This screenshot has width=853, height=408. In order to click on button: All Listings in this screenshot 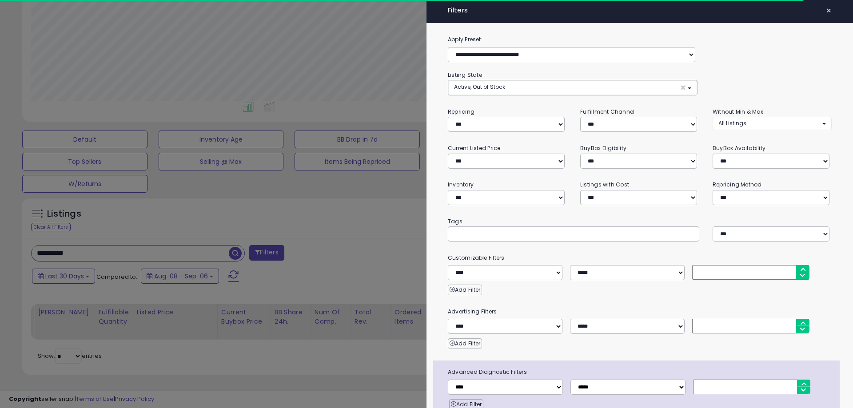, I will do `click(772, 123)`.